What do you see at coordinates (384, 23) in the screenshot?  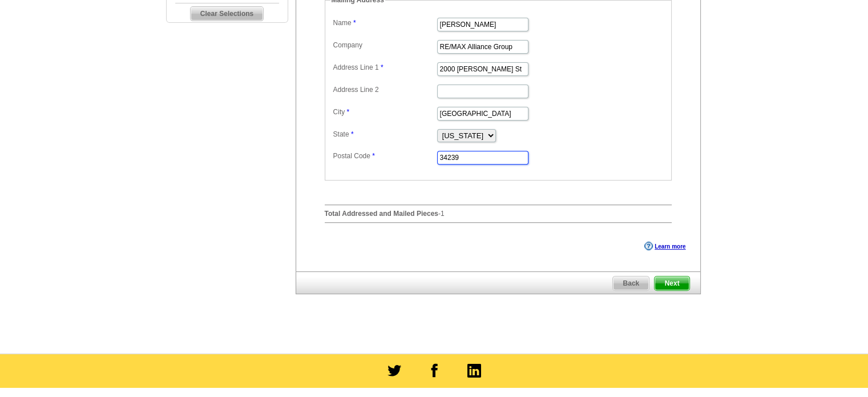 I see `label: Name` at bounding box center [384, 23].